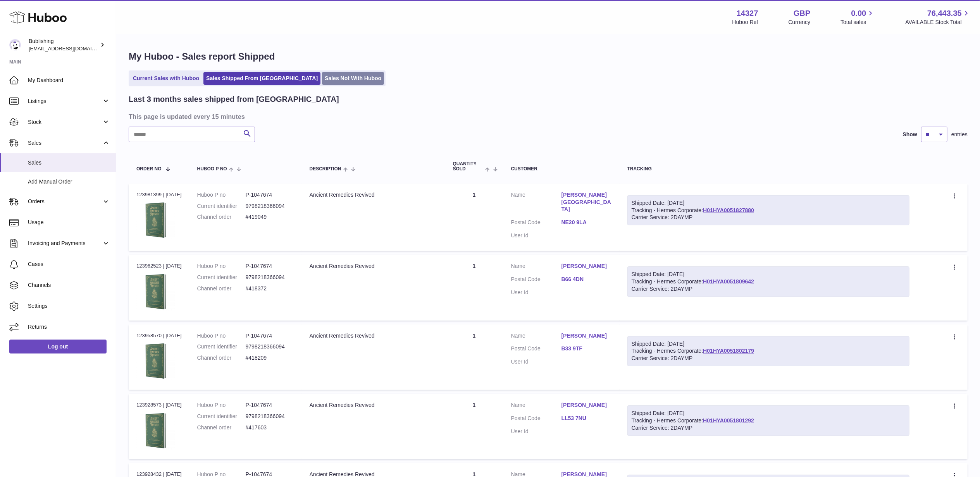  Describe the element at coordinates (353, 78) in the screenshot. I see `a: Sales Not With Huboo` at that location.